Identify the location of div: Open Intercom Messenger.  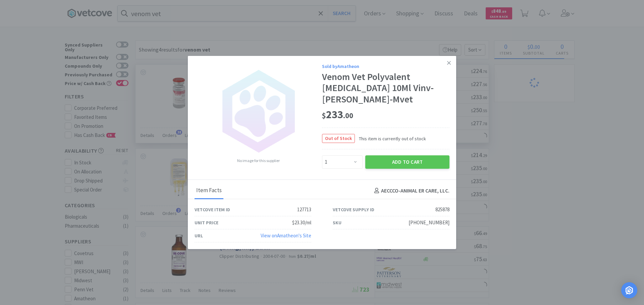
(629, 291).